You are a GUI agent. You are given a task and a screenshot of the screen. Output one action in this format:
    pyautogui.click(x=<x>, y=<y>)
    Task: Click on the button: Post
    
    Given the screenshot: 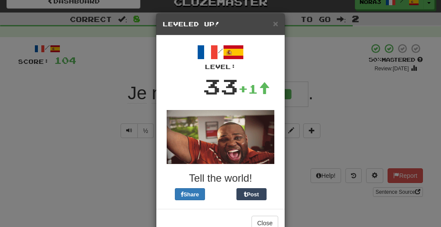 What is the action you would take?
    pyautogui.click(x=252, y=194)
    